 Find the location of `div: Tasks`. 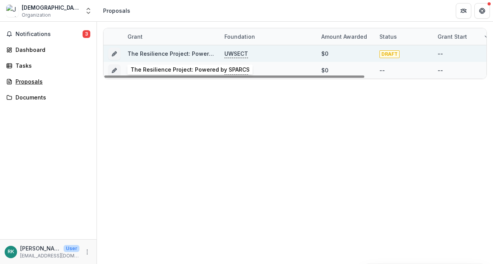

div: Tasks is located at coordinates (51, 66).